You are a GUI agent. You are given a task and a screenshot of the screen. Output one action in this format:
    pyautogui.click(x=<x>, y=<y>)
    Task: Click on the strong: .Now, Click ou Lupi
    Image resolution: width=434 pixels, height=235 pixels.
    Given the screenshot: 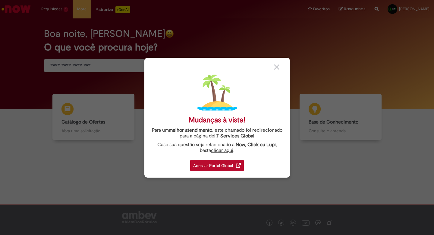 What is the action you would take?
    pyautogui.click(x=255, y=144)
    